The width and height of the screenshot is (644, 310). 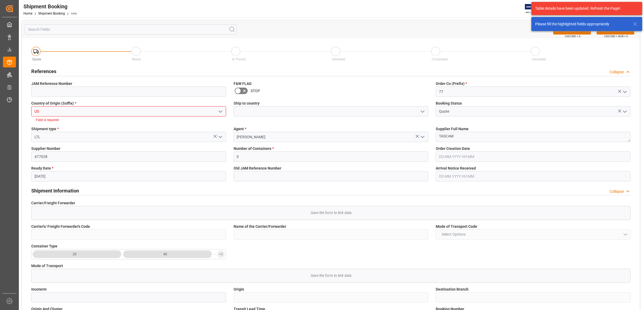 I want to click on span: Shipment type, so click(x=45, y=129).